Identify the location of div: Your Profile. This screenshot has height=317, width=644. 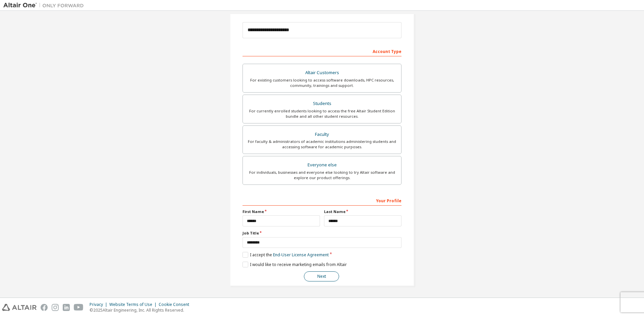
(322, 200).